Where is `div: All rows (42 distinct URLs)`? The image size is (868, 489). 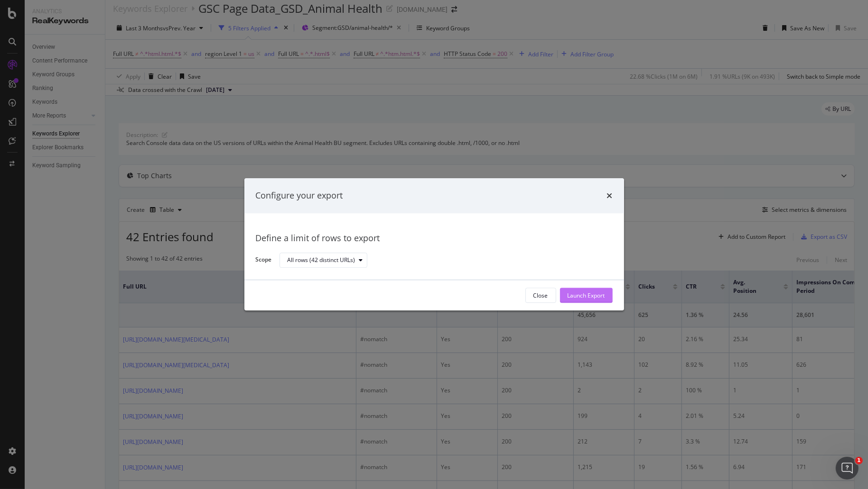 div: All rows (42 distinct URLs) is located at coordinates (321, 260).